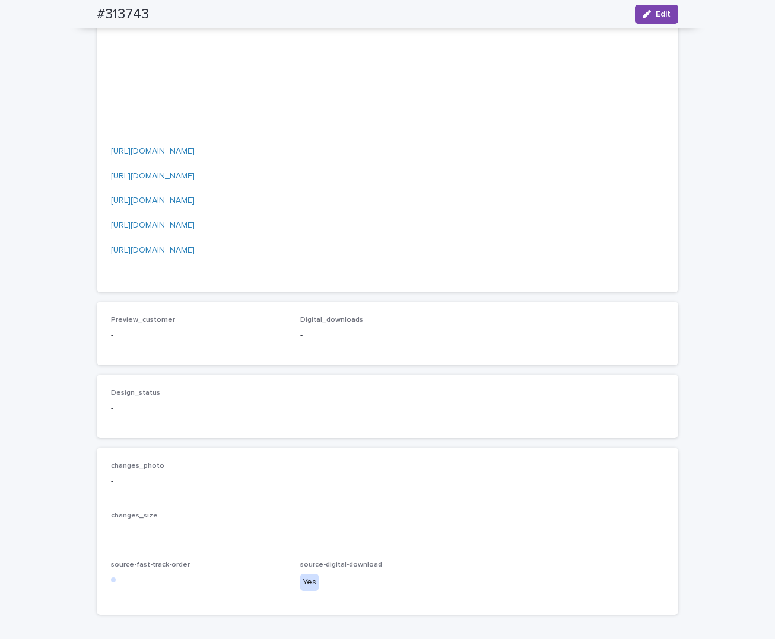  What do you see at coordinates (138, 466) in the screenshot?
I see `span: changes_photo` at bounding box center [138, 466].